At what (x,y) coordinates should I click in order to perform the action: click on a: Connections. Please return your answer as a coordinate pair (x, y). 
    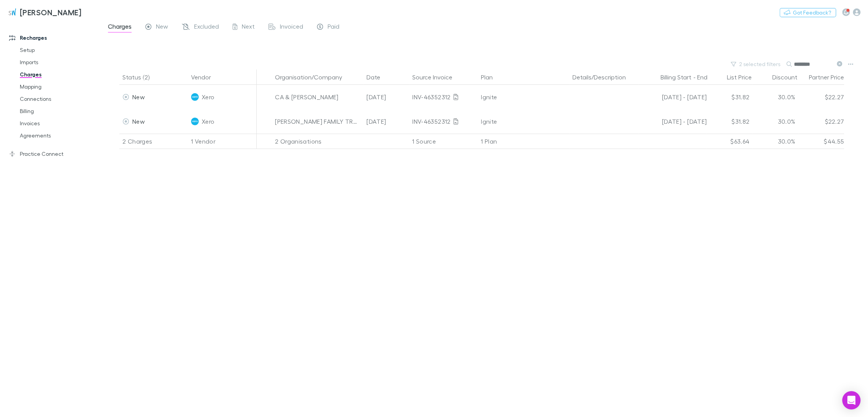
    Looking at the image, I should click on (59, 99).